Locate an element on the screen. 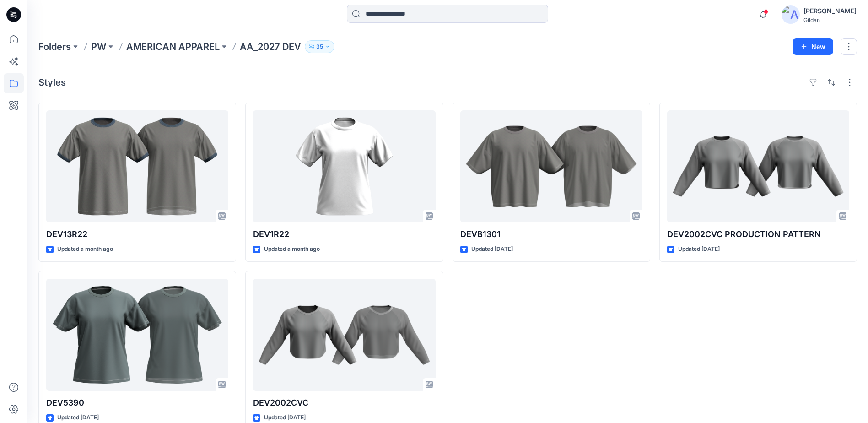 The image size is (868, 423). a: DEVB1301 is located at coordinates (551, 166).